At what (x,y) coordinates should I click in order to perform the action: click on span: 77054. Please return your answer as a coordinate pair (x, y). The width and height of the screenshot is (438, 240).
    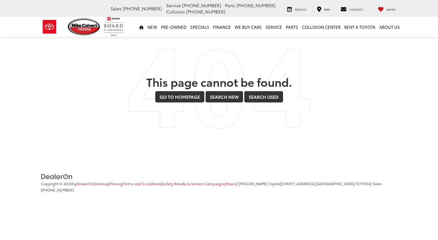
    Looking at the image, I should click on (365, 183).